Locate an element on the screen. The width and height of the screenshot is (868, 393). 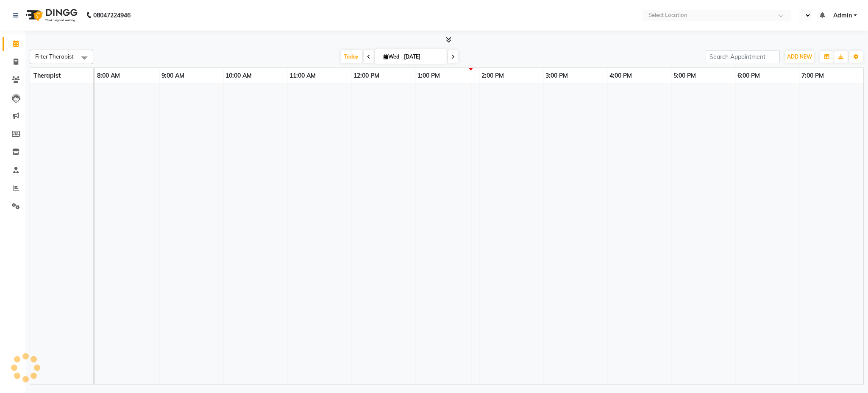
a: 9:00 AM is located at coordinates (173, 75).